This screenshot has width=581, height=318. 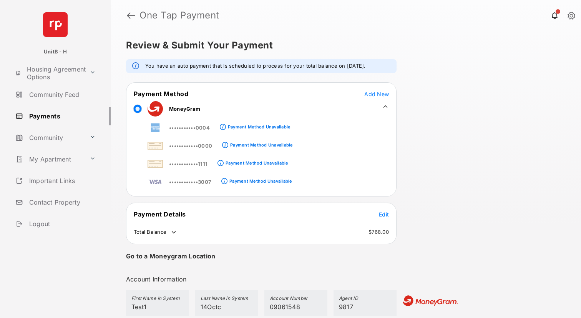 I want to click on a: My Apartment, so click(x=49, y=159).